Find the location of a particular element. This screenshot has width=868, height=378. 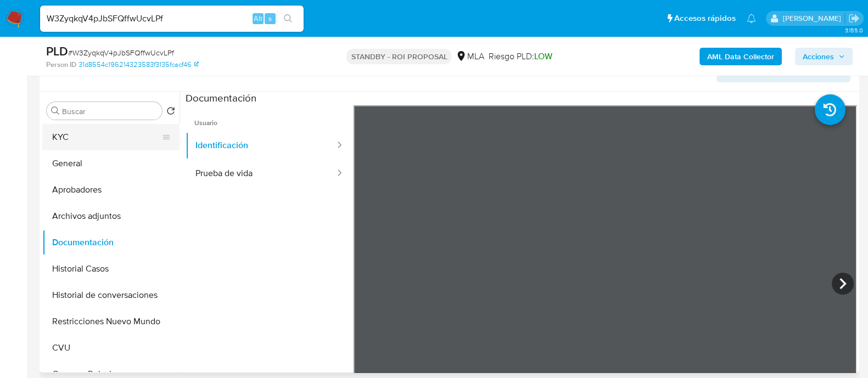

p: emmanuel.vitiello@mercadolibre.com is located at coordinates (813, 18).